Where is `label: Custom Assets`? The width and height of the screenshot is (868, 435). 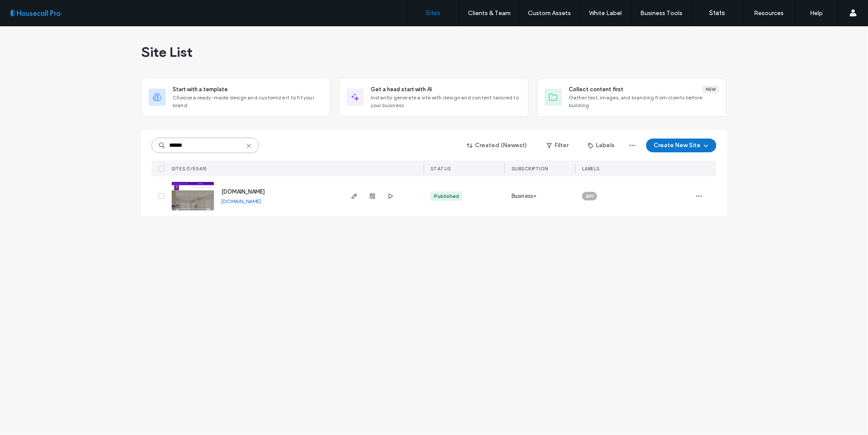
label: Custom Assets is located at coordinates (550, 13).